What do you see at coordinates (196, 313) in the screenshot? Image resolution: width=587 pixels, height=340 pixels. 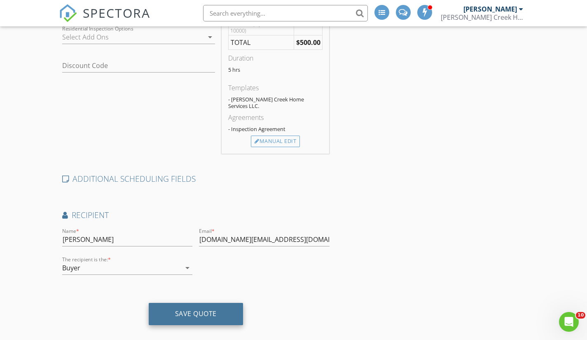 I see `div: Save Quote` at bounding box center [196, 313].